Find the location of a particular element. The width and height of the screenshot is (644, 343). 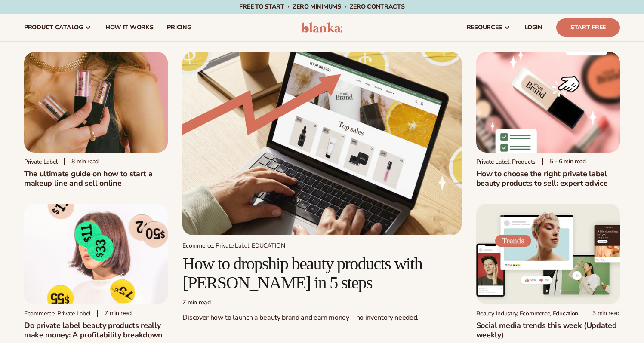

div: Ecommerce, Private Label, EDUCATION is located at coordinates (322, 246).